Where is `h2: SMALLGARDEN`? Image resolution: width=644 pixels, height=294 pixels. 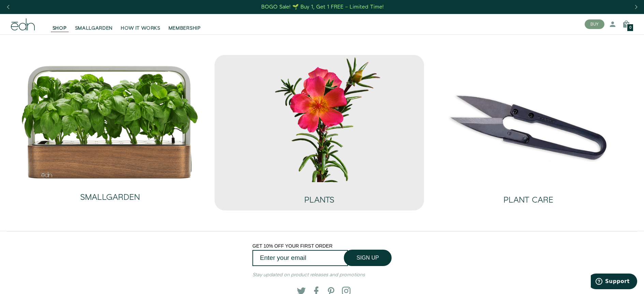 h2: SMALLGARDEN is located at coordinates (110, 197).